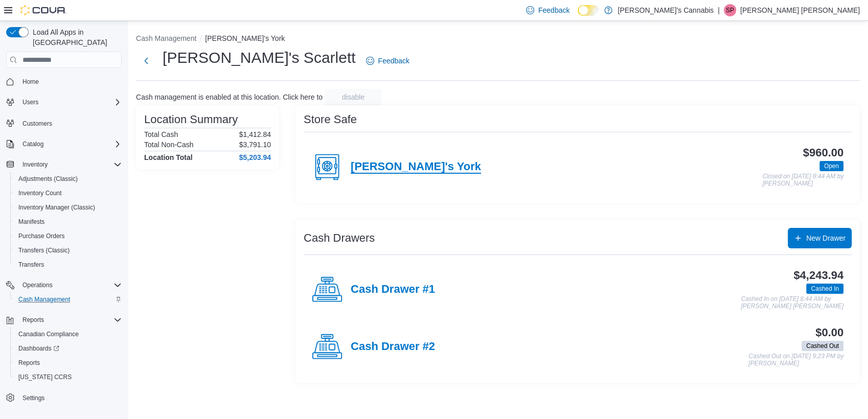 The image size is (868, 419). What do you see at coordinates (498, 39) in the screenshot?
I see `nav: An example of EuiBreadcrumbs` at bounding box center [498, 39].